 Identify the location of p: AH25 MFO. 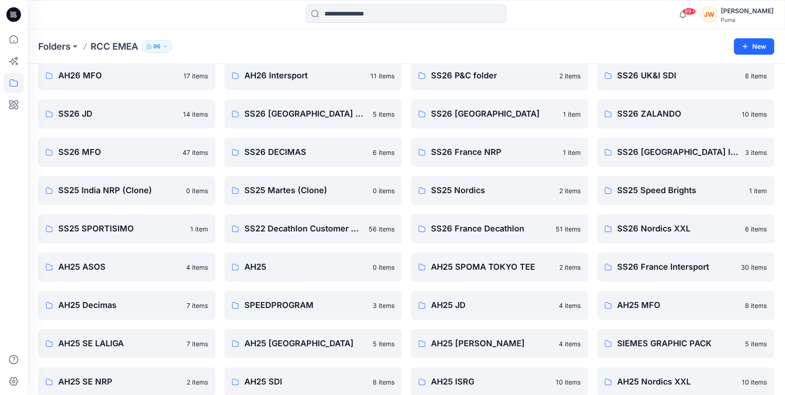
(678, 305).